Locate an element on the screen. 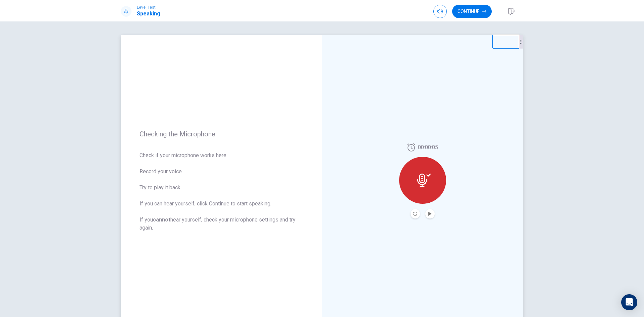  span: Check if your microphone works here. Record your voice. Try to play it back. If you can hear your... is located at coordinates (222, 192).